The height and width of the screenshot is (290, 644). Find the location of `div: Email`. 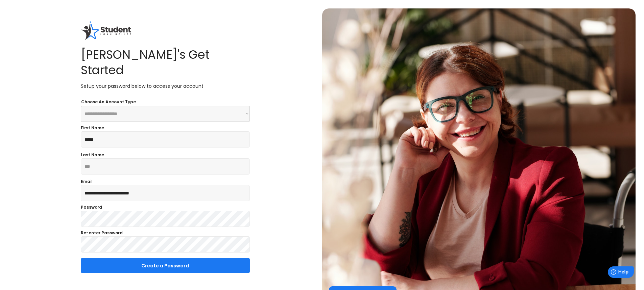

div: Email is located at coordinates (165, 182).